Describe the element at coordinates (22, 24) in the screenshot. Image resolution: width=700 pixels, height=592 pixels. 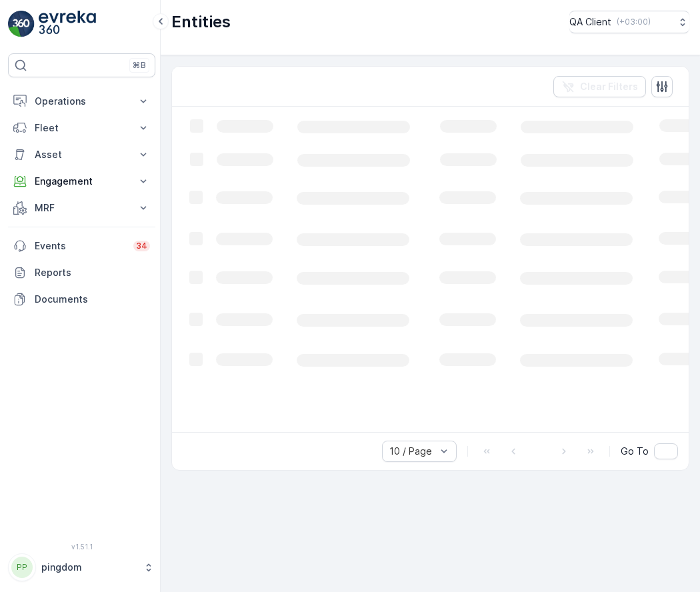
I see `img: logo` at that location.